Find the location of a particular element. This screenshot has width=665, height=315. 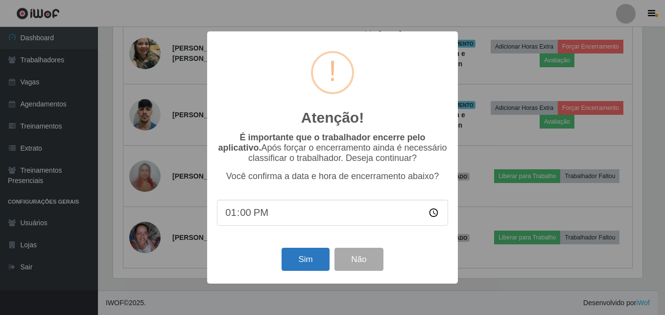

h2: Atenção! is located at coordinates (333, 118).